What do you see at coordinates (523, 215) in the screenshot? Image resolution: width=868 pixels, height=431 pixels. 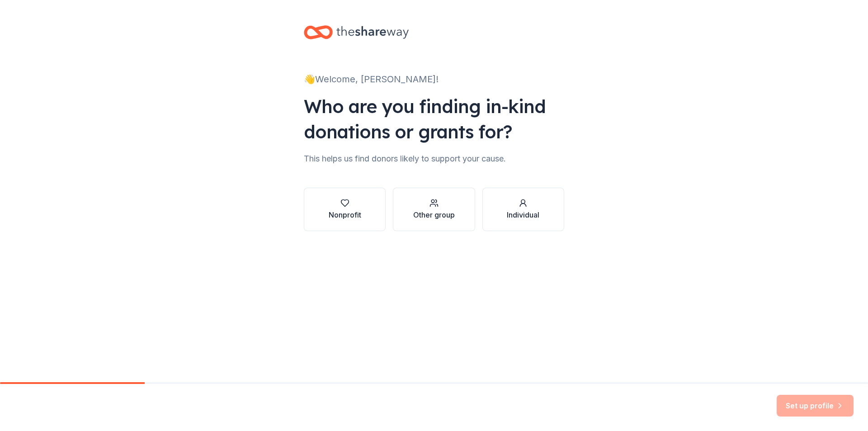 I see `div: Individual` at bounding box center [523, 215].